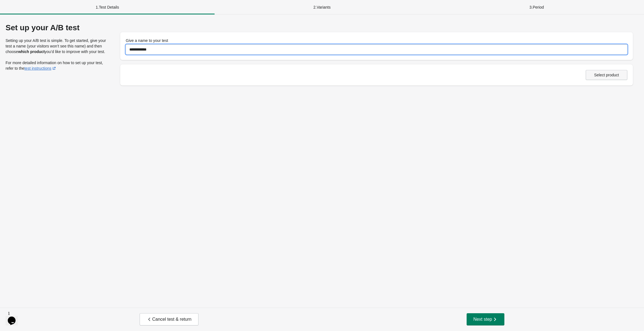 This screenshot has width=644, height=331. I want to click on div: Set up your A/B test, so click(57, 28).